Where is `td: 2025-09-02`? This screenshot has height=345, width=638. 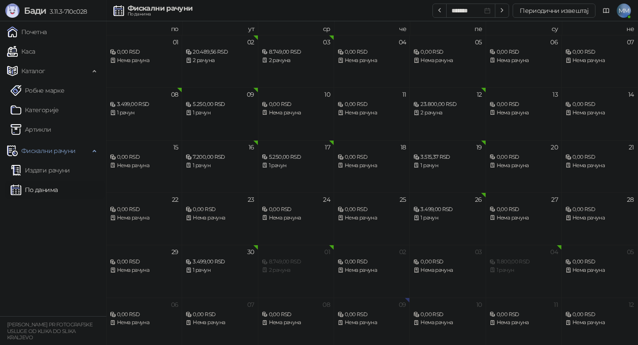
td: 2025-09-02 is located at coordinates (220, 61).